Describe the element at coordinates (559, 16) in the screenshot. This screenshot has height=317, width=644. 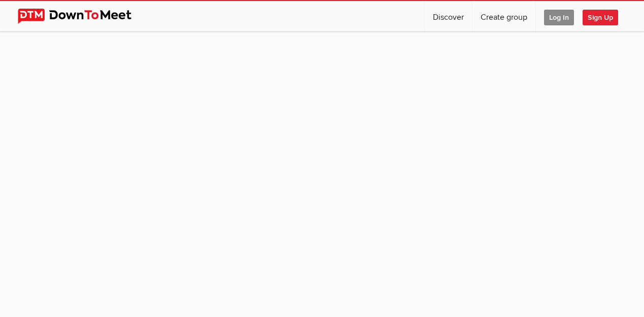
I see `a: Log In` at that location.